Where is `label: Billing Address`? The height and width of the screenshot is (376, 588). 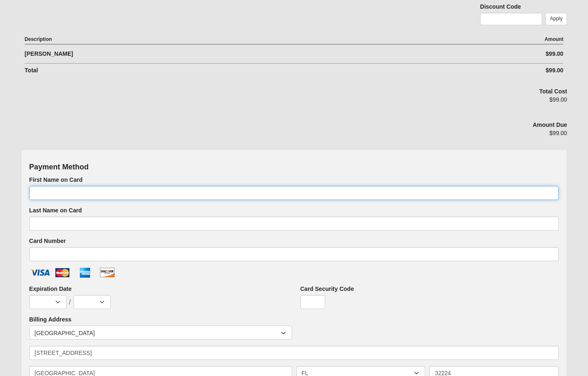
label: Billing Address is located at coordinates (50, 319).